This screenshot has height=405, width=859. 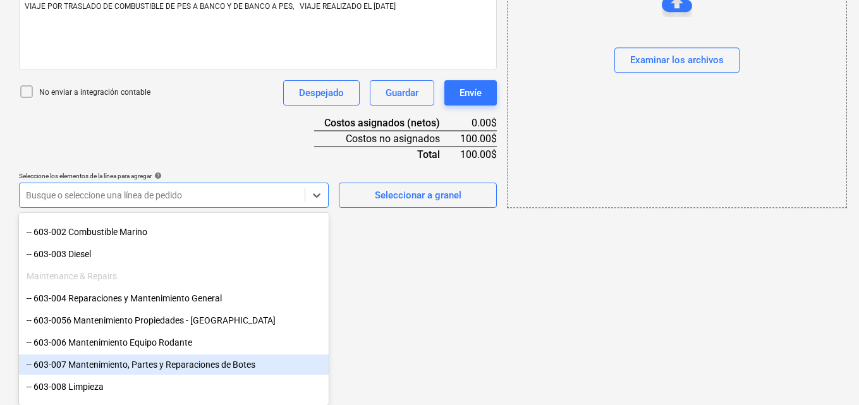 I want to click on div: Costos no asignados, so click(x=387, y=138).